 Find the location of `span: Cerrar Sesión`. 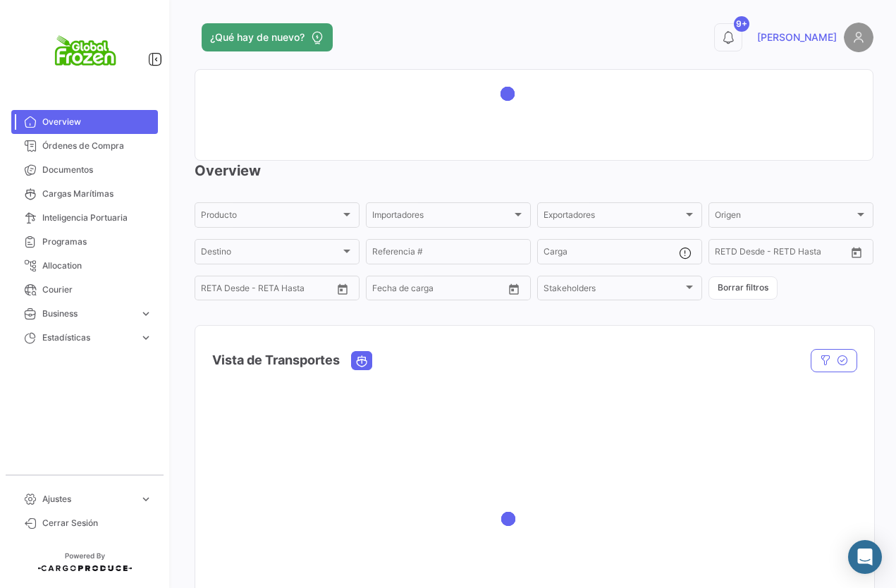

span: Cerrar Sesión is located at coordinates (97, 523).